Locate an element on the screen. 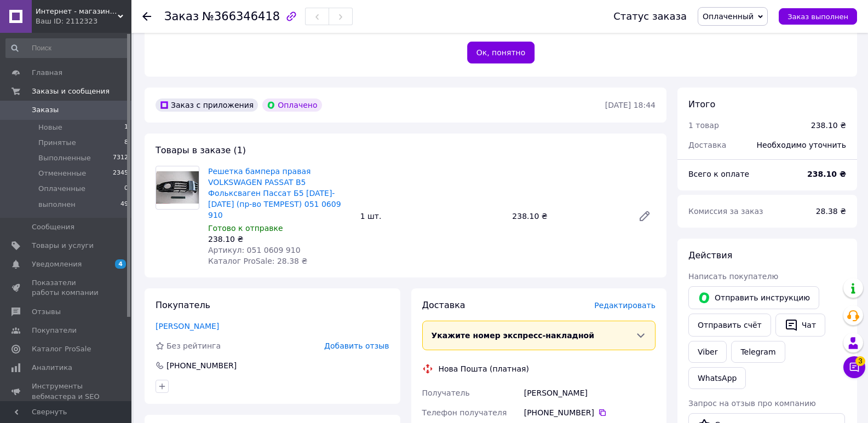 The image size is (868, 423). span: 28.38 ₴ is located at coordinates (830, 211).